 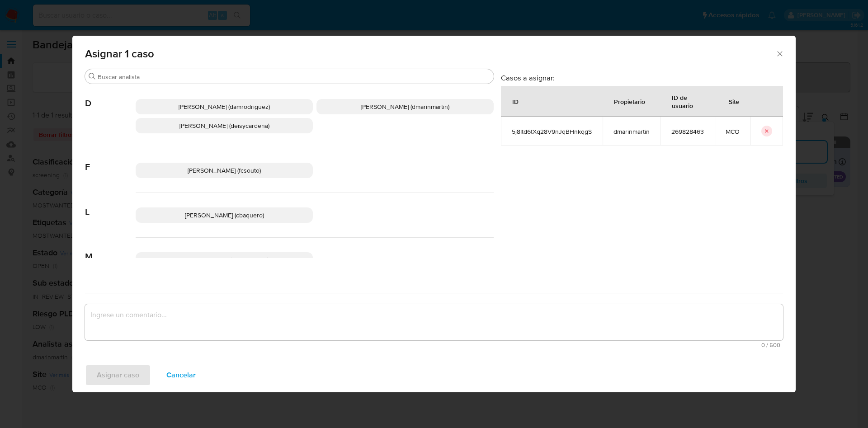 I want to click on span: 5j8Itd6tXq28V9nJqBHnkqgS, so click(x=552, y=132).